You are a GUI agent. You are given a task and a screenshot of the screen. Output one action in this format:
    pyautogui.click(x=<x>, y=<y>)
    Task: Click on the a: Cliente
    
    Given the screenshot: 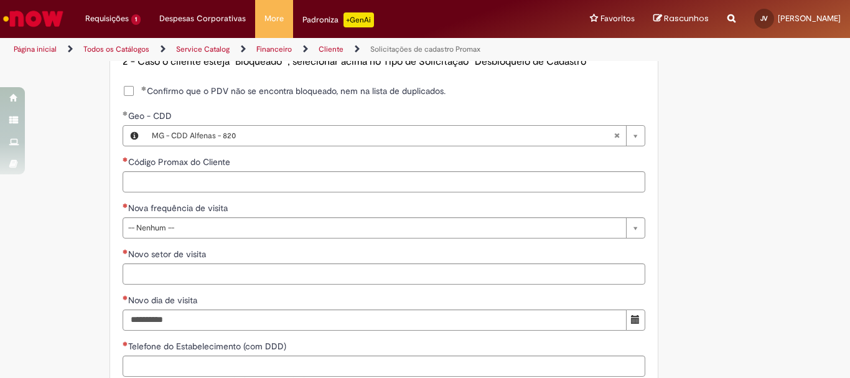 What is the action you would take?
    pyautogui.click(x=331, y=49)
    